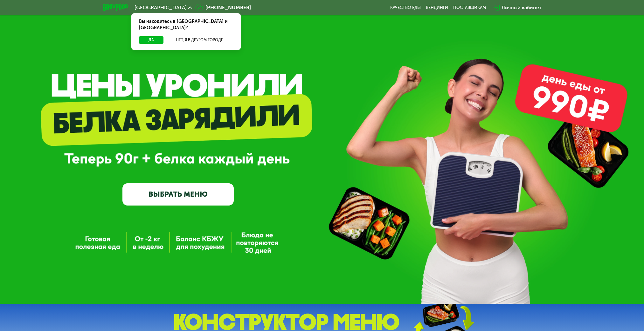 The height and width of the screenshot is (331, 644). I want to click on div: поставщикам, so click(470, 7).